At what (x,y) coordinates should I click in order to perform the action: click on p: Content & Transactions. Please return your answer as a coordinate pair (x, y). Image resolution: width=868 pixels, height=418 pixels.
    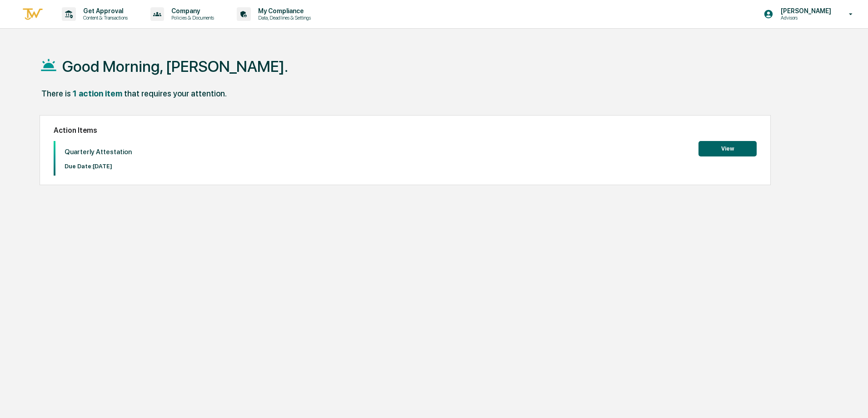
    Looking at the image, I should click on (104, 18).